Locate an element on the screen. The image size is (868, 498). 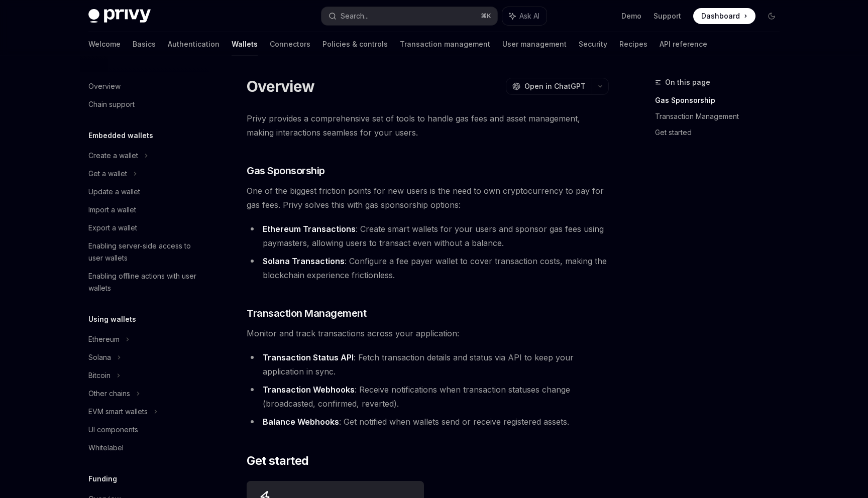
div: Overview is located at coordinates (105, 86).